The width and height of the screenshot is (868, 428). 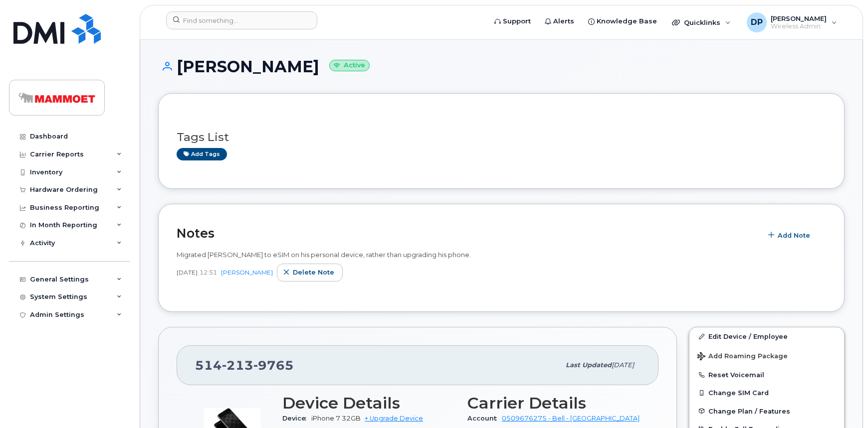 I want to click on button: Change Plan / Features, so click(x=766, y=412).